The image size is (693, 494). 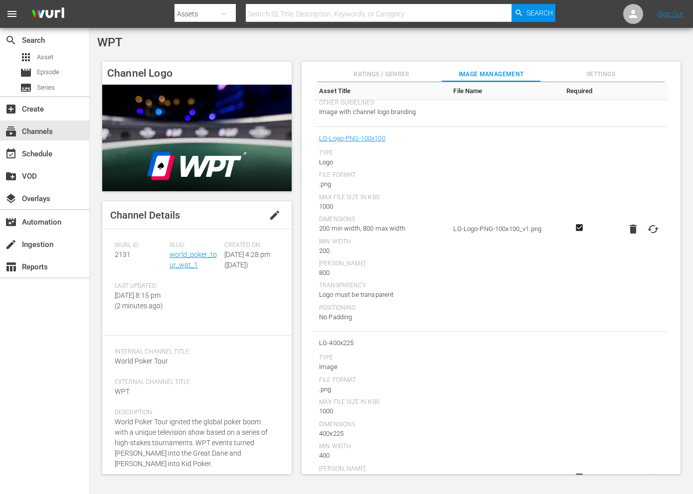 What do you see at coordinates (504, 91) in the screenshot?
I see `th: File Name` at bounding box center [504, 91].